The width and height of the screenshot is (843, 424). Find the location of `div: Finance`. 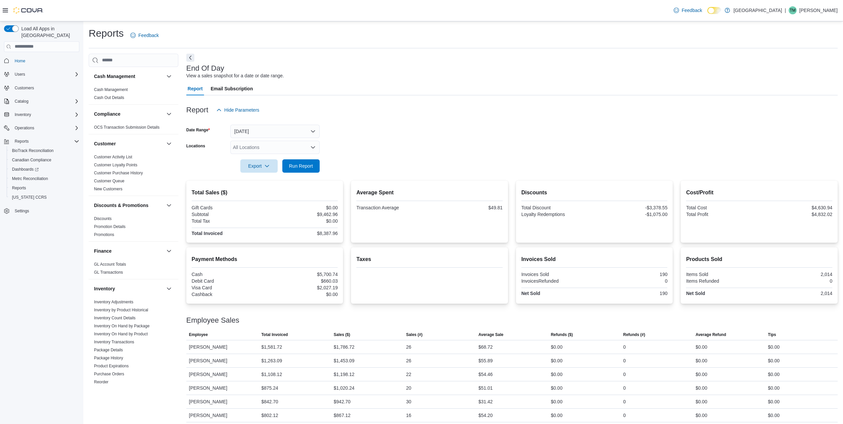

div: Finance is located at coordinates (133, 270).